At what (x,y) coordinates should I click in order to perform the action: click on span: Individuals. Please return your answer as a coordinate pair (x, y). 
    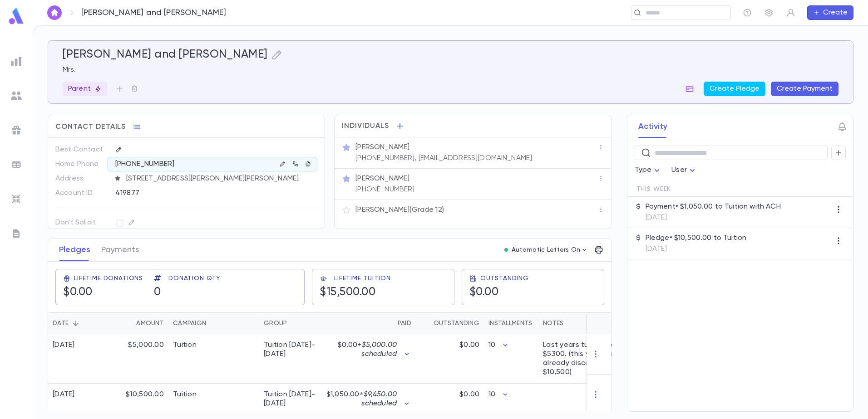
    Looking at the image, I should click on (366, 126).